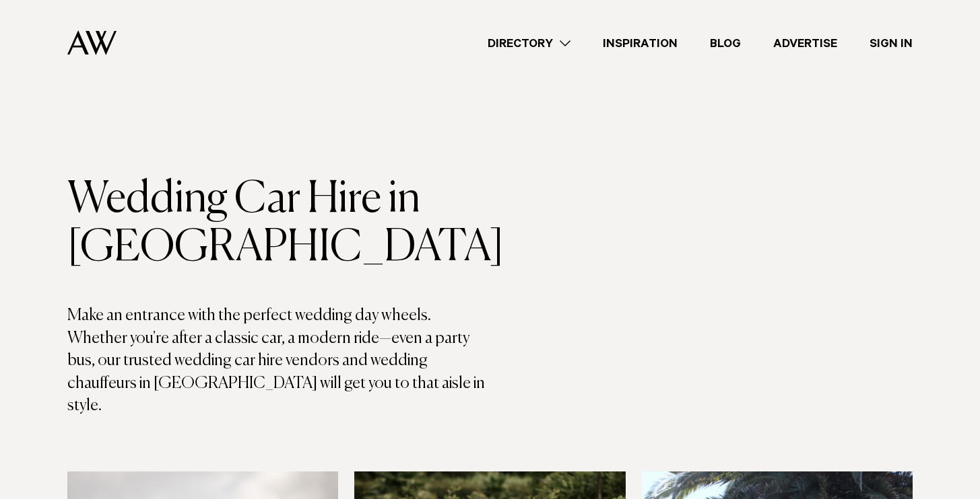 The image size is (980, 499). Describe the element at coordinates (279, 361) in the screenshot. I see `p: Make an entrance with the perfect wedding day wheels. Whether you're after a classic car, a moder...` at that location.